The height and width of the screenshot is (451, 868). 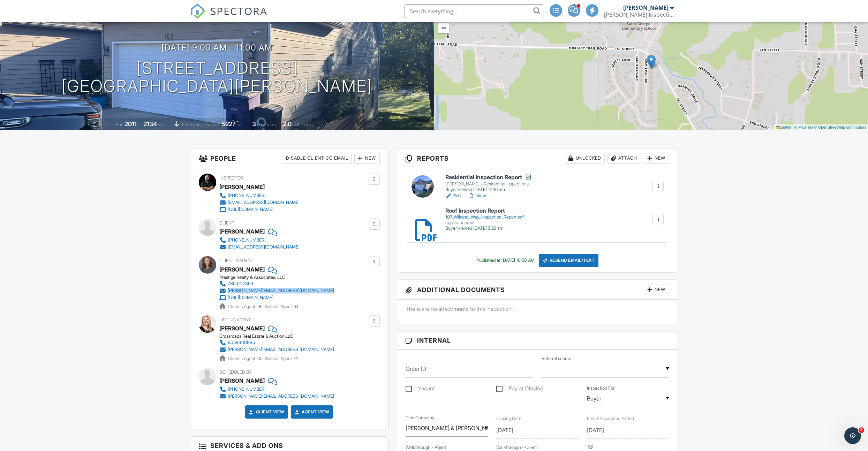 What do you see at coordinates (484, 223) in the screenshot?
I see `div: application/pdf` at bounding box center [484, 223].